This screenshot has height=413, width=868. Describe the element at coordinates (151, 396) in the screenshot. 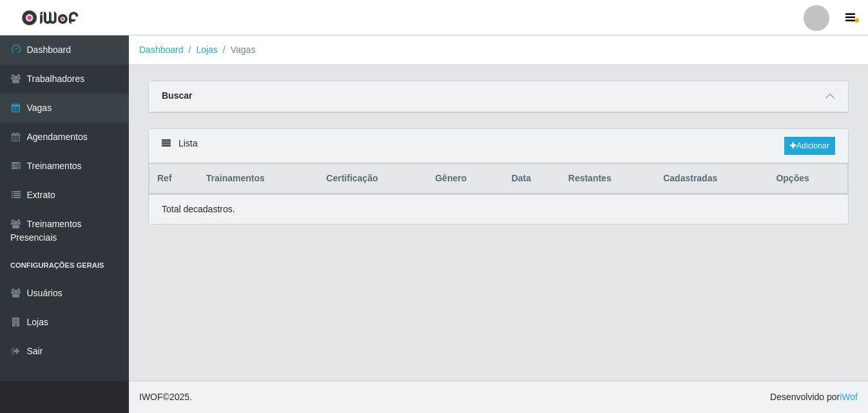

I see `span: IWOF` at that location.